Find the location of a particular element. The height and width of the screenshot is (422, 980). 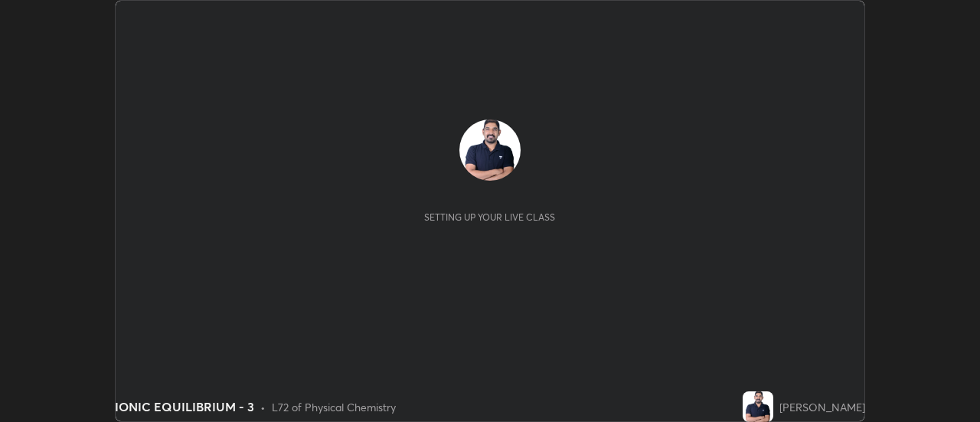

div: Setting up your live class is located at coordinates (490, 217).